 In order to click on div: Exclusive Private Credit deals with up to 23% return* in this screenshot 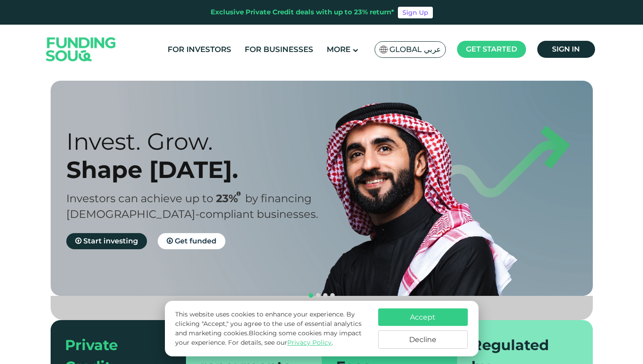, I will do `click(302, 12)`.